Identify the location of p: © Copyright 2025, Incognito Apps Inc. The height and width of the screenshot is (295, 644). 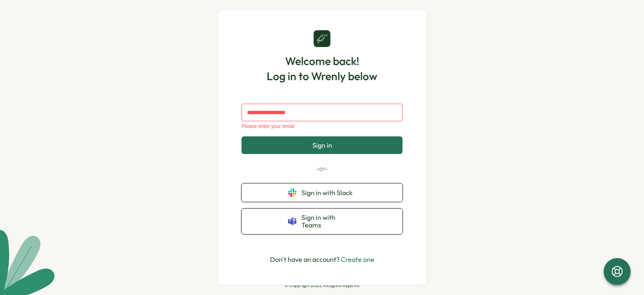
(322, 285).